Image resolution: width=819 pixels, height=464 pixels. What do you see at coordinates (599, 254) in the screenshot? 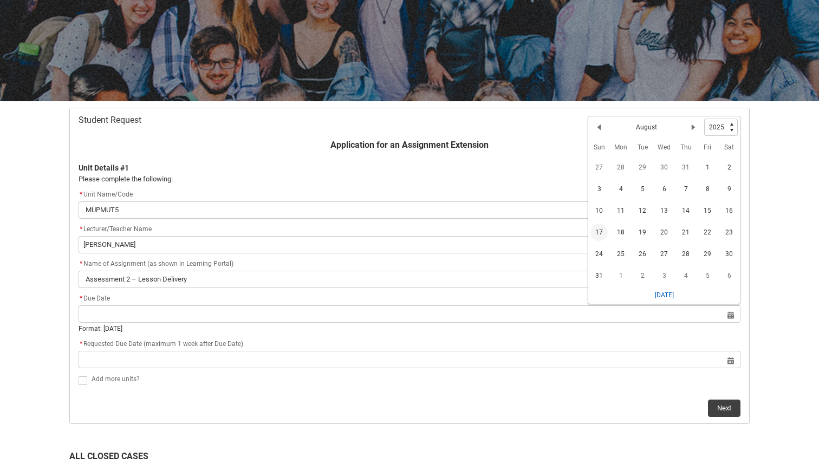
I see `span: 24` at bounding box center [599, 254].